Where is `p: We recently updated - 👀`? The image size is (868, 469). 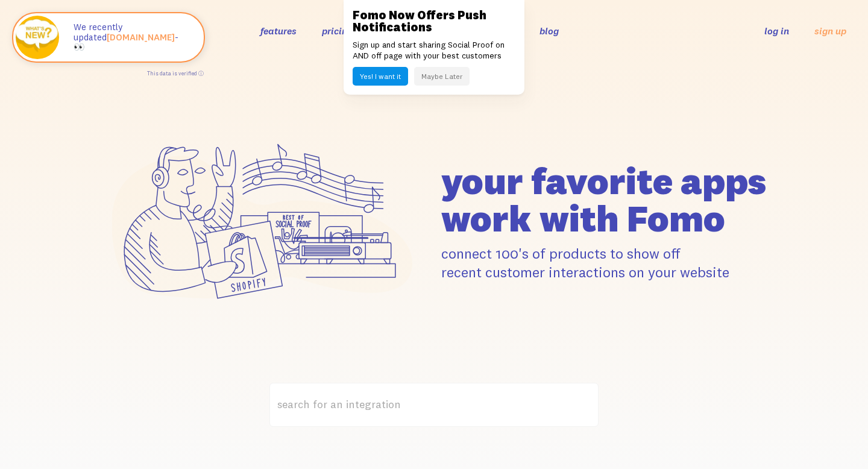
p: We recently updated - 👀 is located at coordinates (133, 38).